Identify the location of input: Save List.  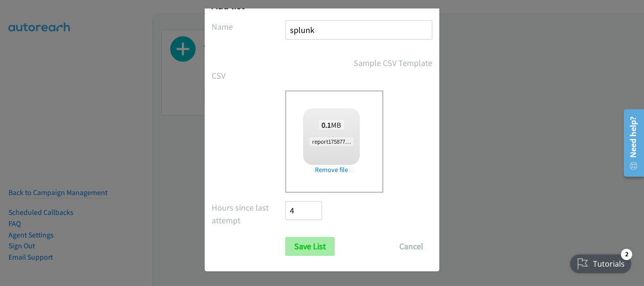
(309, 246).